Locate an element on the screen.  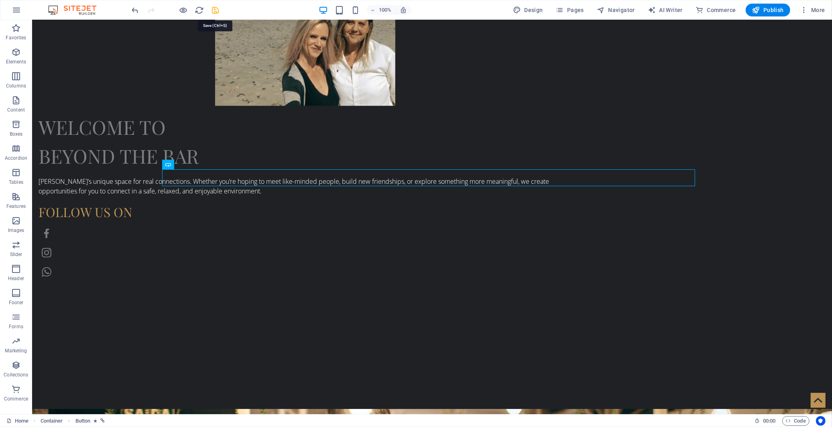
button: Pages is located at coordinates (570, 10).